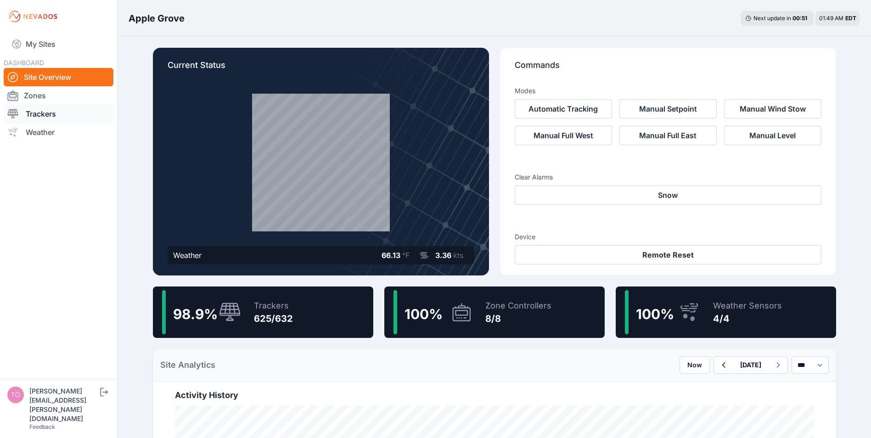 The width and height of the screenshot is (871, 438). I want to click on nav: Breadcrumb, so click(157, 18).